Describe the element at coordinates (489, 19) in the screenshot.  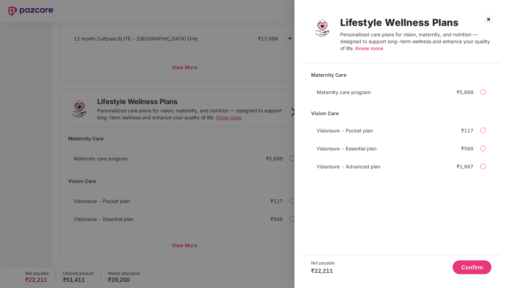
I see `img: svg+xml;base64,PHN2ZyBpZD0iQ3Jvc3MtMzJ4MzIiIHhtbG5zPSJodHRwOi8vd3d3LnczLm9yZy8yMDAwL3N2ZyIgd2lkdG...` at that location.